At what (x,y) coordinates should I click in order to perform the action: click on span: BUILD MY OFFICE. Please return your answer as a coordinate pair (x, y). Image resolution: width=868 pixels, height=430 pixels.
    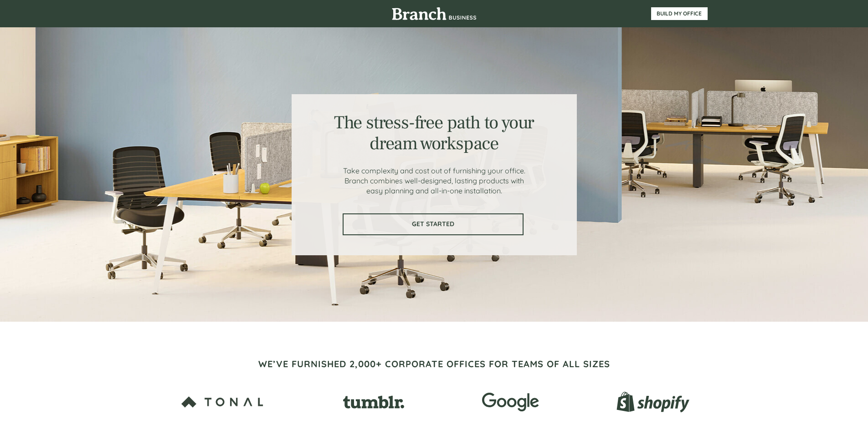
    Looking at the image, I should click on (679, 14).